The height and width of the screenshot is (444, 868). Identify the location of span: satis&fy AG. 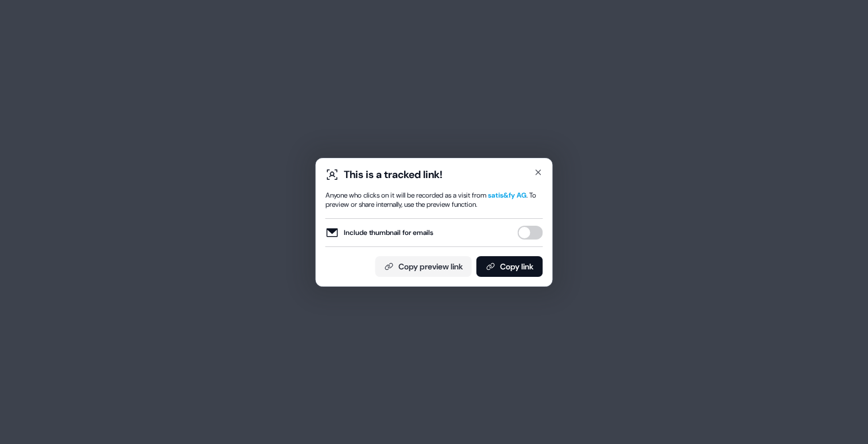
(507, 195).